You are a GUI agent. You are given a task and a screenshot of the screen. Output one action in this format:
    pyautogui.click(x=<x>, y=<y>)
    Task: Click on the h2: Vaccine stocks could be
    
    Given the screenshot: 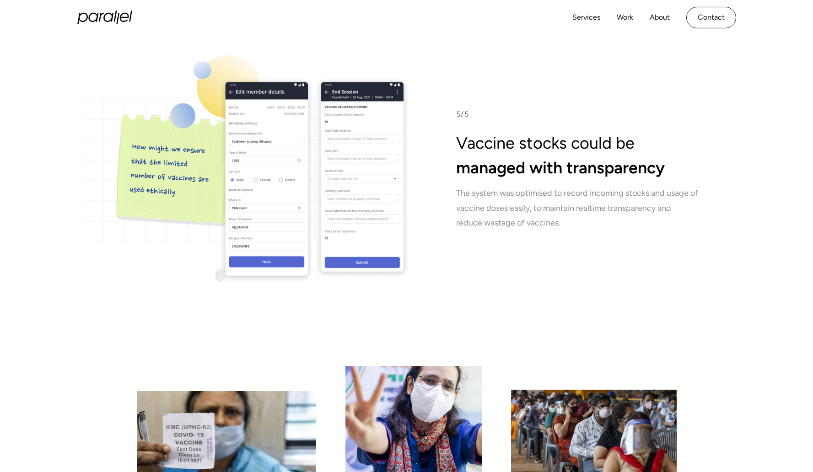 What is the action you would take?
    pyautogui.click(x=577, y=156)
    